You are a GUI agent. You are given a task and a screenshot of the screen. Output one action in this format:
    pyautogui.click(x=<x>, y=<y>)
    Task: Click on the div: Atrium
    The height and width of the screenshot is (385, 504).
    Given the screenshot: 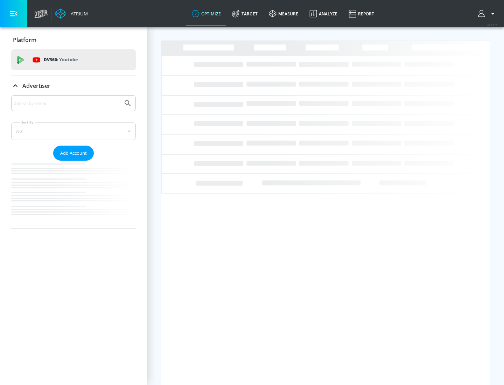 What is the action you would take?
    pyautogui.click(x=78, y=14)
    